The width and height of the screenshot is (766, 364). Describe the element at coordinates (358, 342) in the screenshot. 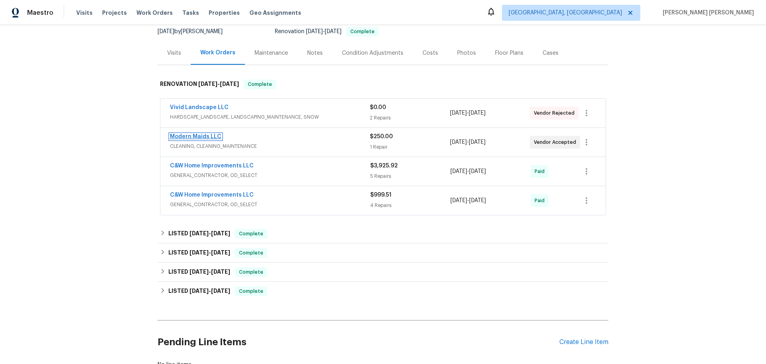

I see `h2: Pending Line Items` at that location.